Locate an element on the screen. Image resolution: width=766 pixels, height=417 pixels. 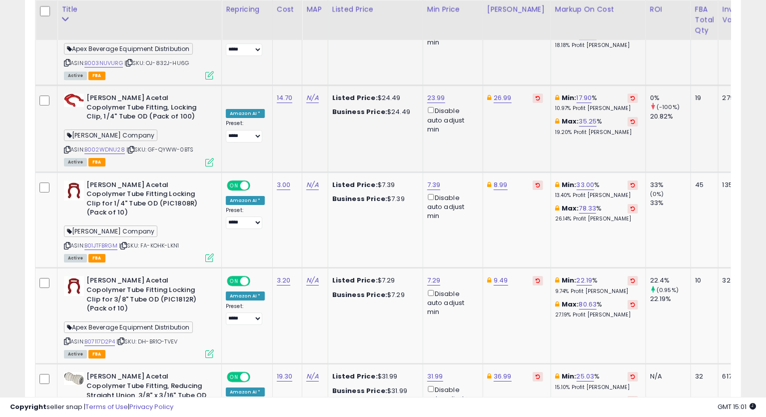
div: $31.99 is located at coordinates (374, 391).